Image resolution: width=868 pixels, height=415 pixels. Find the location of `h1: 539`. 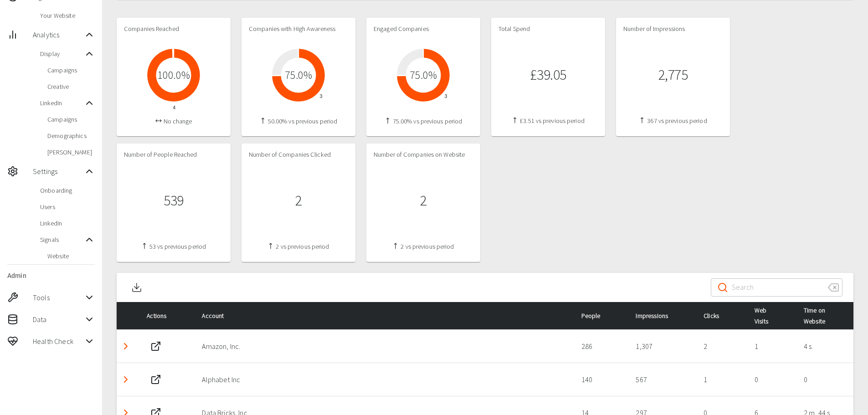

h1: 539 is located at coordinates (173, 200).